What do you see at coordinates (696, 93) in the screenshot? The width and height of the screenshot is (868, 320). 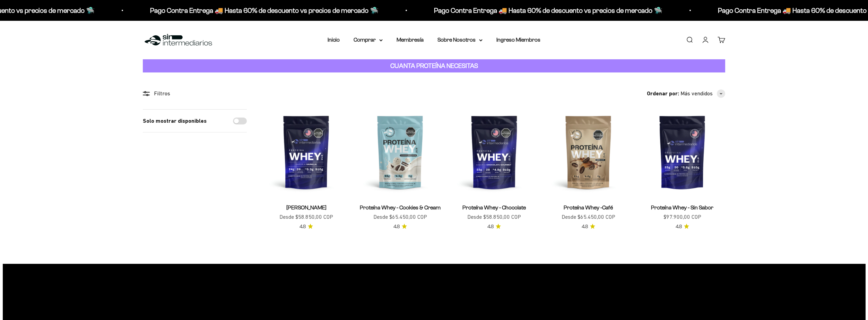 I see `span: Más vendidos` at bounding box center [696, 93].